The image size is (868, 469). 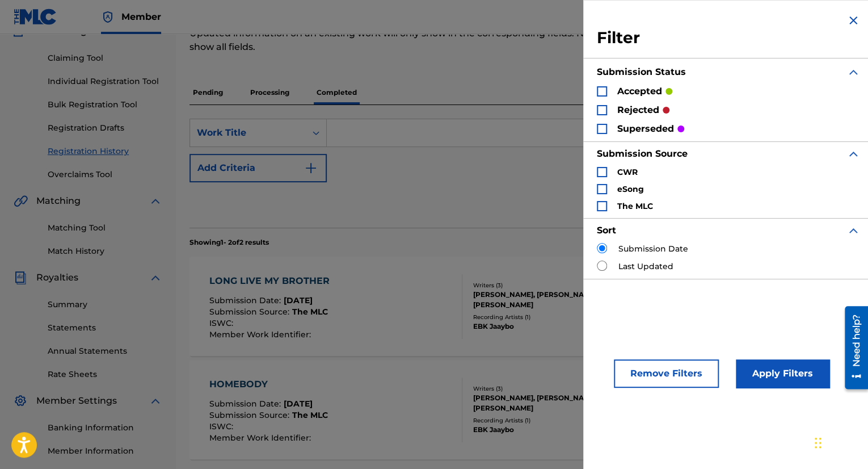 I want to click on a: Statements, so click(x=105, y=328).